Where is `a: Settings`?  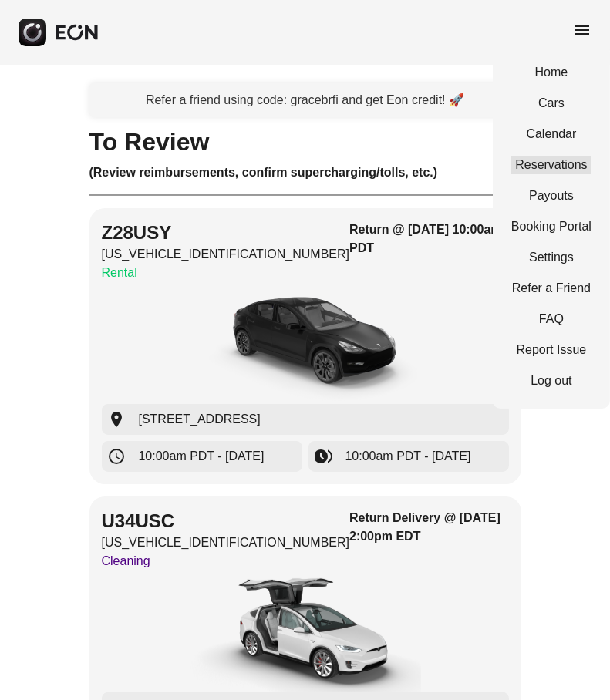
a: Settings is located at coordinates (551, 258).